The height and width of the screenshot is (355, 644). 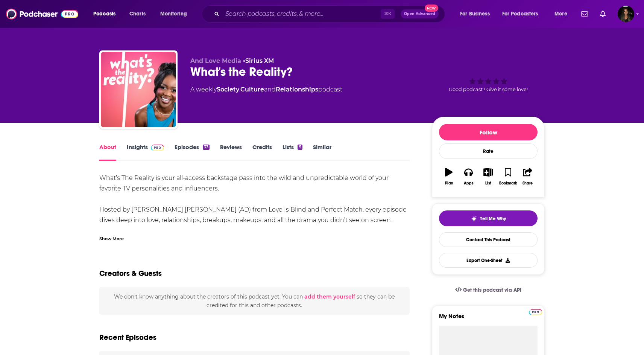 What do you see at coordinates (626, 14) in the screenshot?
I see `button: Show profile menu` at bounding box center [626, 14].